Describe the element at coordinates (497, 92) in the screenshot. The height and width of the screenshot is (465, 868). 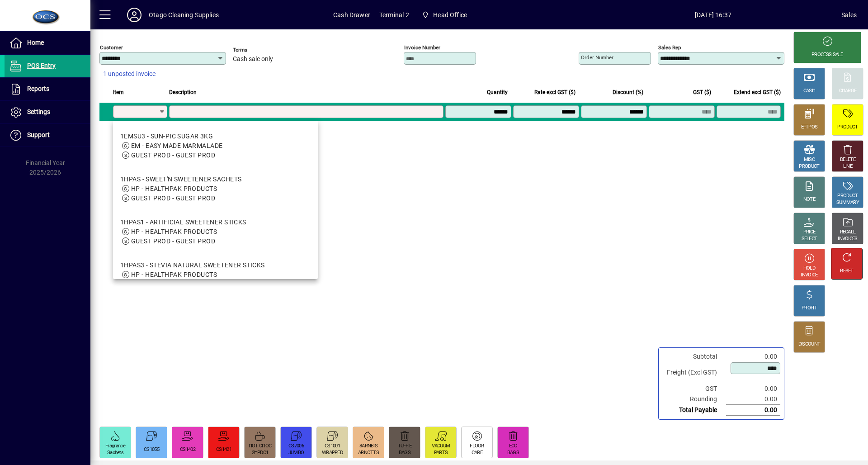
I see `span: Quantity` at that location.